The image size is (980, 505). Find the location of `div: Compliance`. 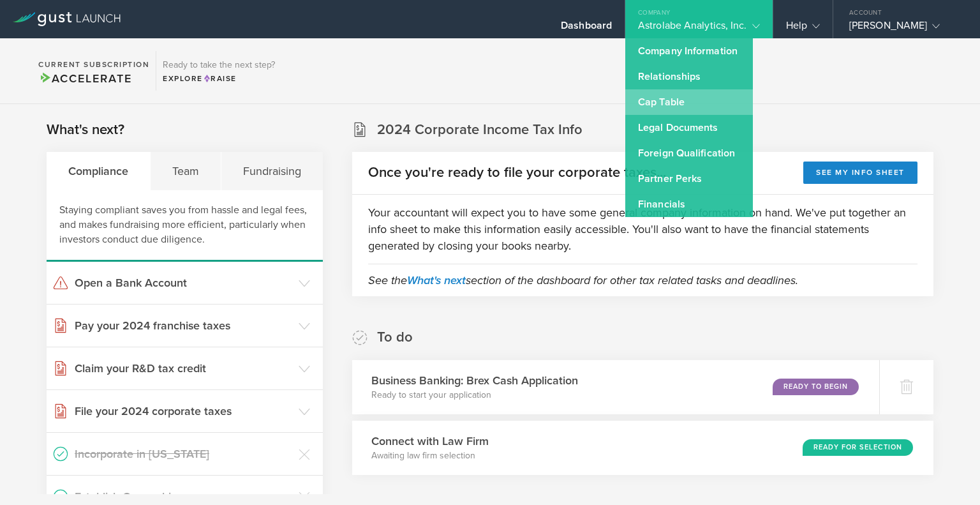

div: Compliance is located at coordinates (99, 171).